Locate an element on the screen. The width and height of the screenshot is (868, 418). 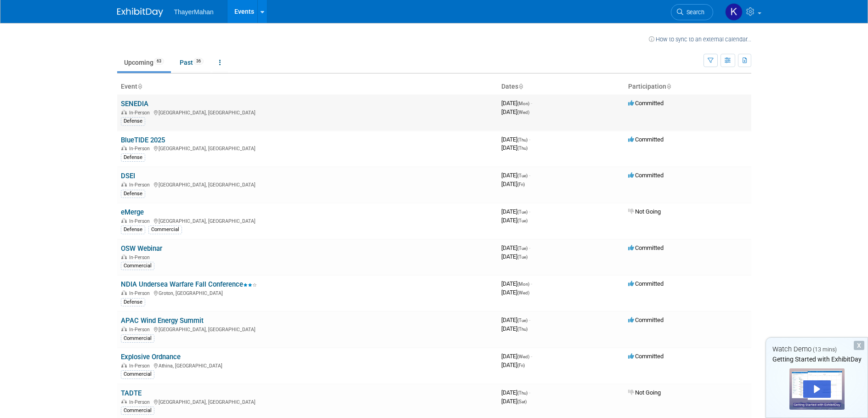
span: (Sat) is located at coordinates (522, 401).